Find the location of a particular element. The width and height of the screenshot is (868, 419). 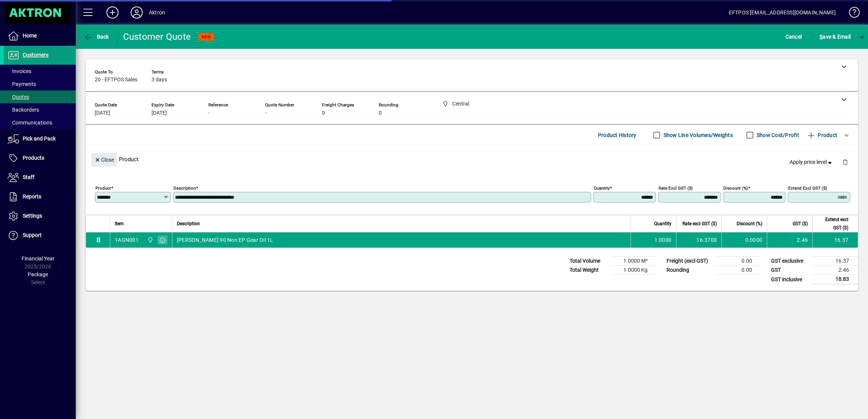

div: 1AGN001 is located at coordinates (127, 240).